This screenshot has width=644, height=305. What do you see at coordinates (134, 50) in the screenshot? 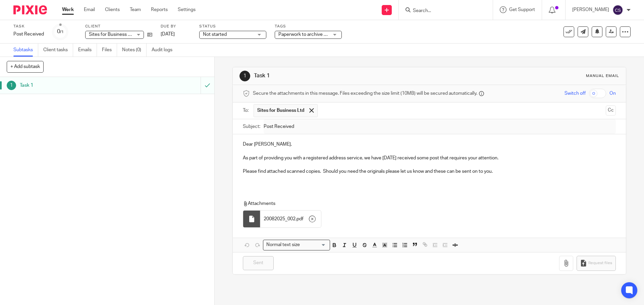
I see `a: Notes (0)` at bounding box center [134, 50].